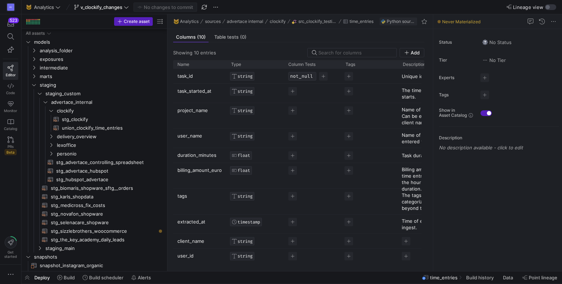 The image size is (562, 284). What do you see at coordinates (412, 53) in the screenshot?
I see `button: Add` at bounding box center [412, 53].